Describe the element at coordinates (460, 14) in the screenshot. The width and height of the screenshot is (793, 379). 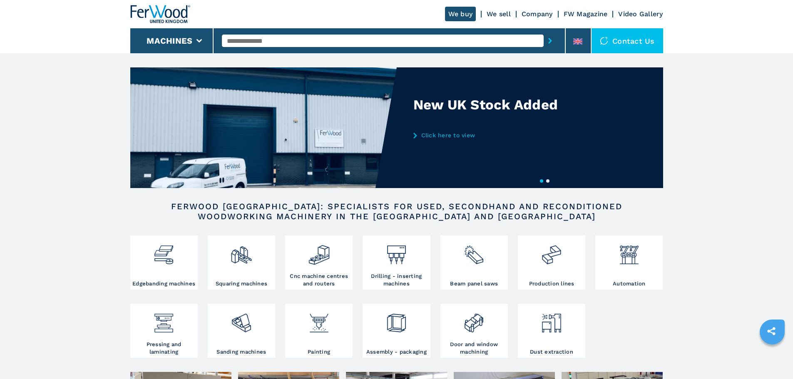
I see `a: We buy` at that location.